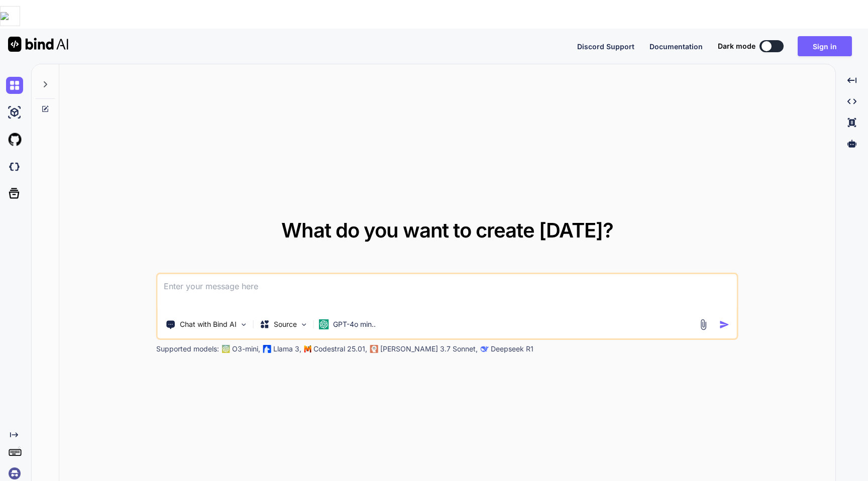  Describe the element at coordinates (244, 324) in the screenshot. I see `img: Pick Tools` at that location.